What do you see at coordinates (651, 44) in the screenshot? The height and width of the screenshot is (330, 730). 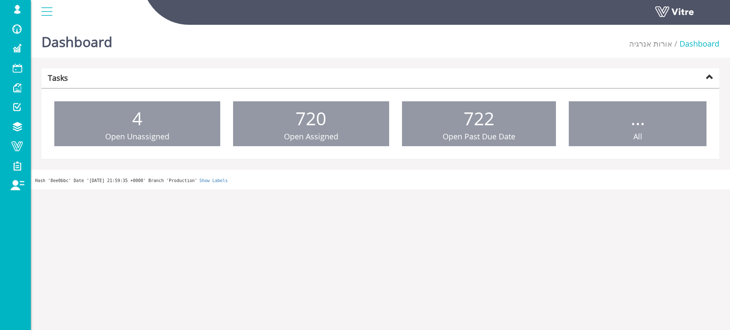 I see `a: אורות אנרגיה` at bounding box center [651, 44].